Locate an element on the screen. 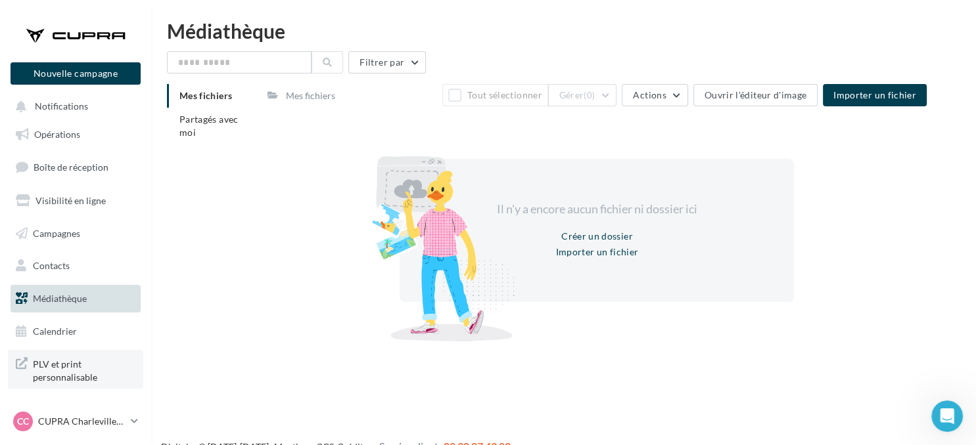 This screenshot has height=445, width=976. button: Ouvrir l'éditeur d'image is located at coordinates (755, 95).